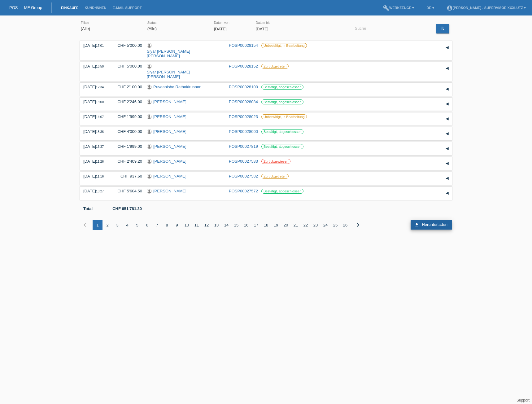 The height and width of the screenshot is (404, 532). I want to click on div: 14, so click(226, 225).